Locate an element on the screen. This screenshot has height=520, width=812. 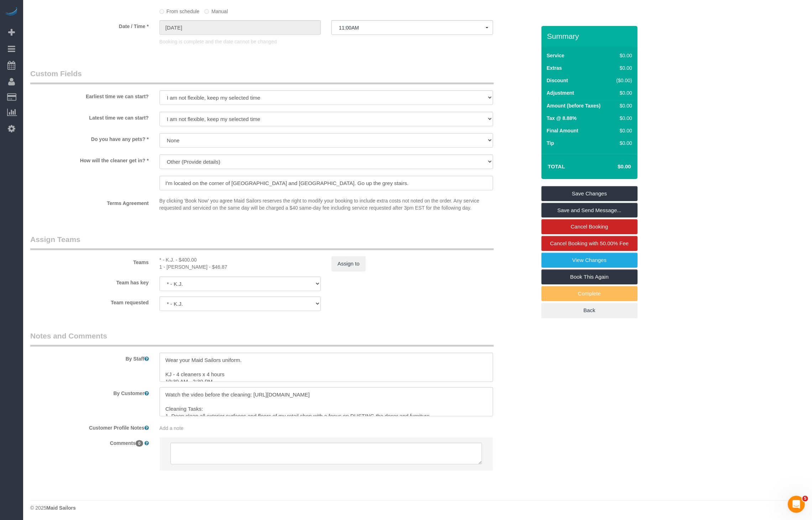
div: © 2025 is located at coordinates (418, 508).